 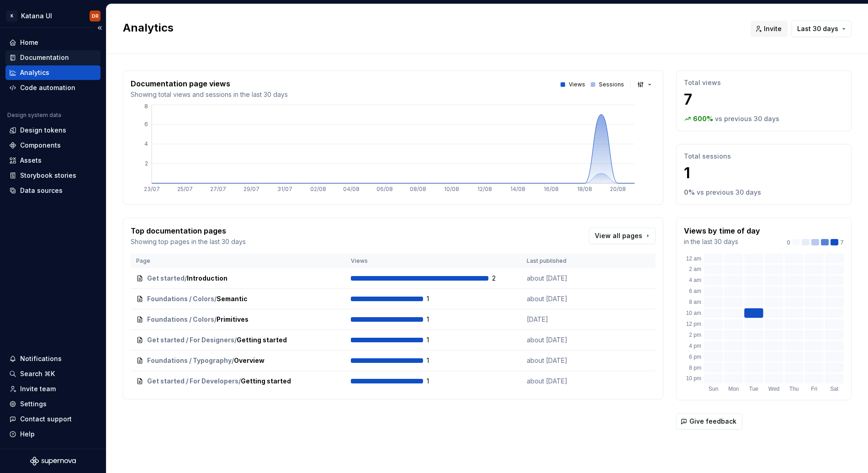 I want to click on span: Getting started, so click(x=266, y=382).